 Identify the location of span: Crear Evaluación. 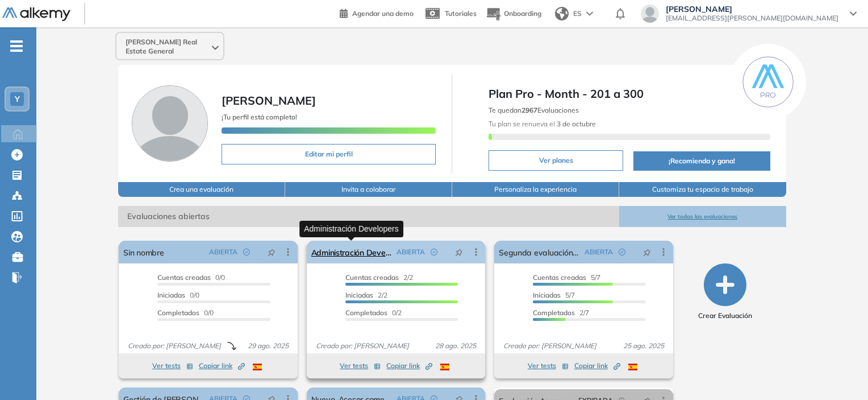
(725, 315).